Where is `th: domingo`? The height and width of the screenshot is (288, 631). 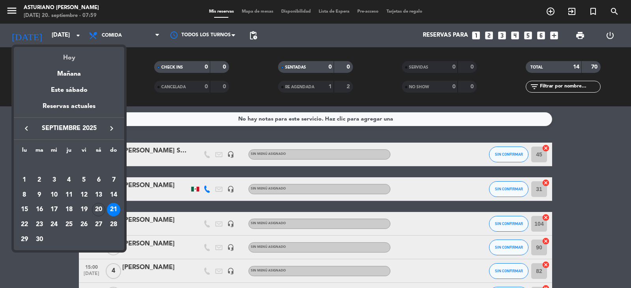 th: domingo is located at coordinates (113, 152).